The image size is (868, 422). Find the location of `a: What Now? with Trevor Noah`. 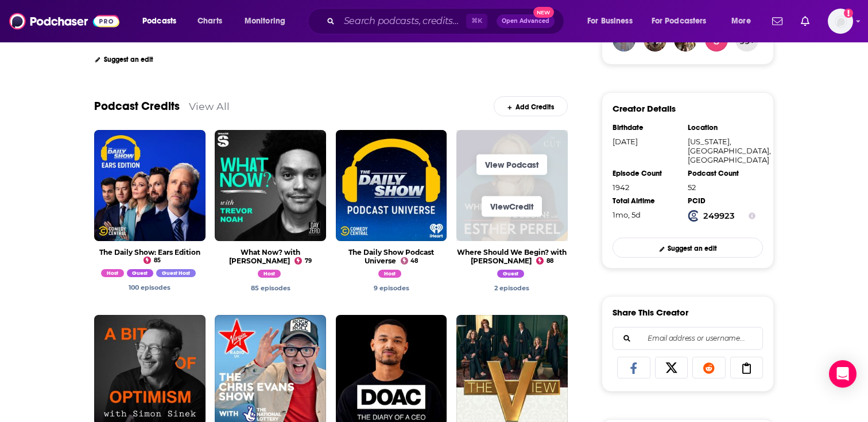

a: What Now? with Trevor Noah is located at coordinates (265, 257).